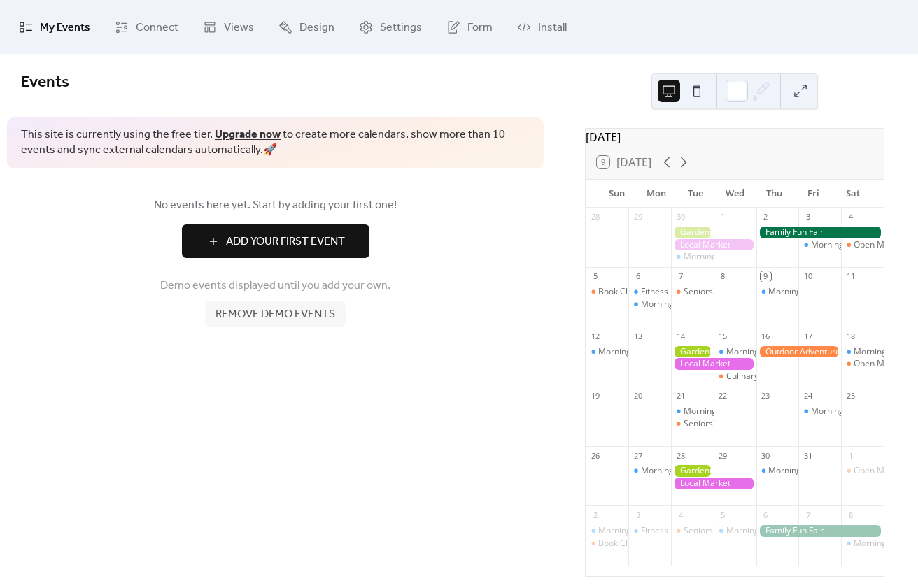  Describe the element at coordinates (594, 336) in the screenshot. I see `div: 12` at that location.